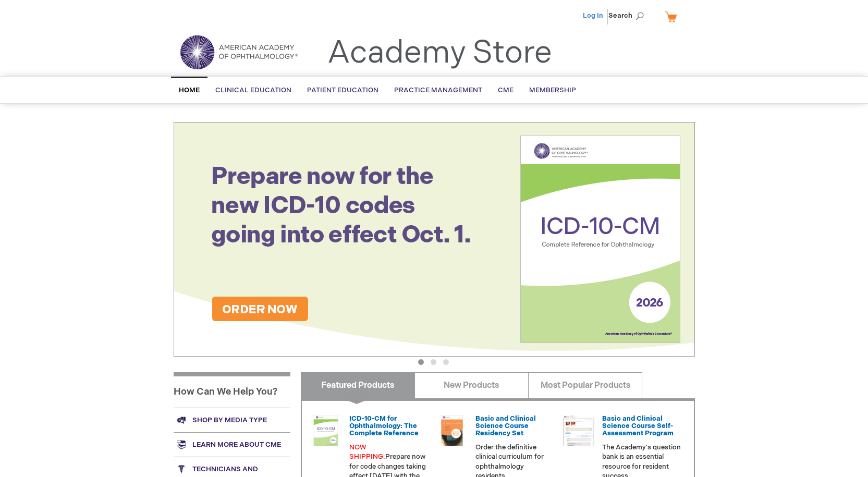  Describe the element at coordinates (506, 426) in the screenshot. I see `a: Basic and Clinical Science Course Residency Set` at that location.